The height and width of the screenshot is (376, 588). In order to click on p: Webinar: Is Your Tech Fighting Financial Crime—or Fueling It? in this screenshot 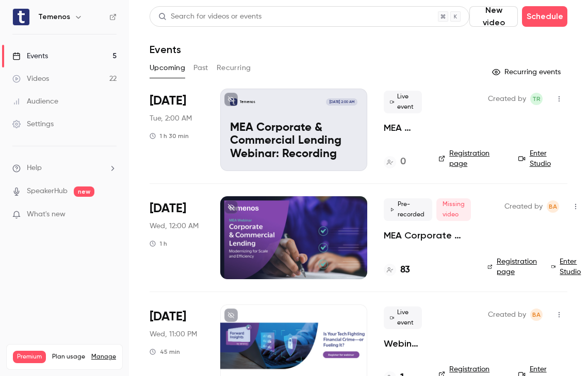, I will do `click(403, 344)`.